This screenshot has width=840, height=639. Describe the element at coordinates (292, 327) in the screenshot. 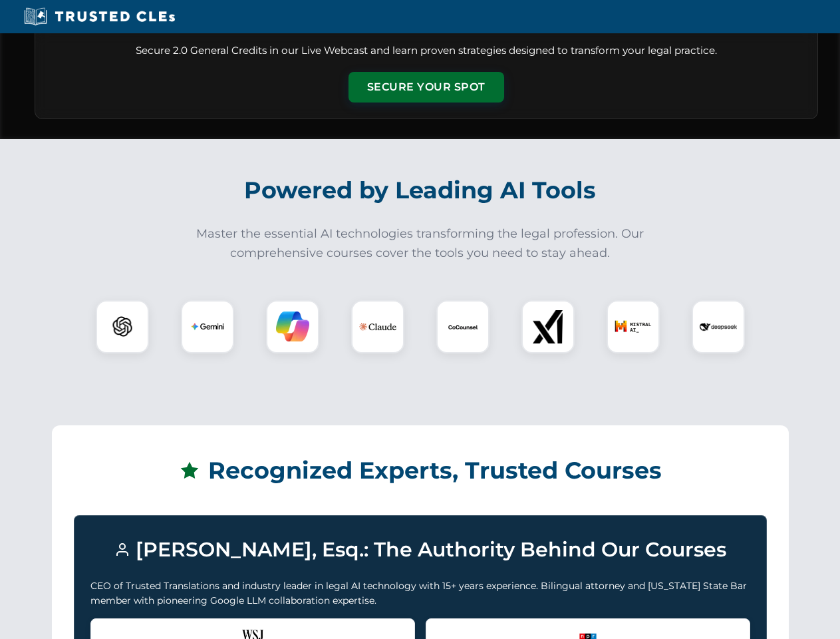

I see `img: Copilot Logo` at that location.